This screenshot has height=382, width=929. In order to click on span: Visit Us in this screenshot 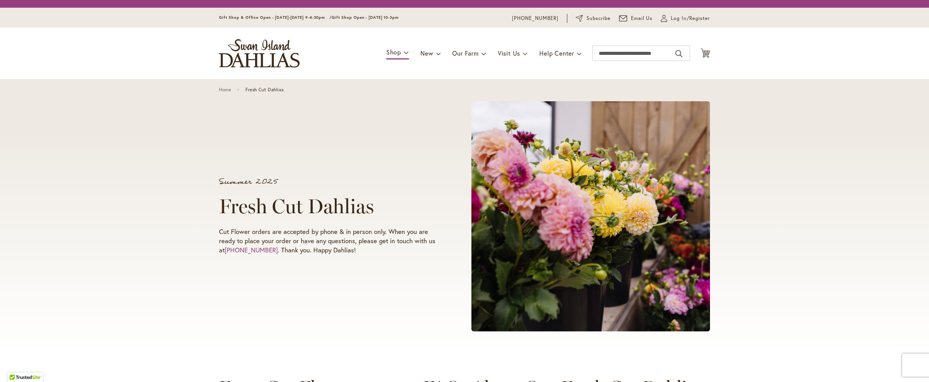, I will do `click(509, 53)`.